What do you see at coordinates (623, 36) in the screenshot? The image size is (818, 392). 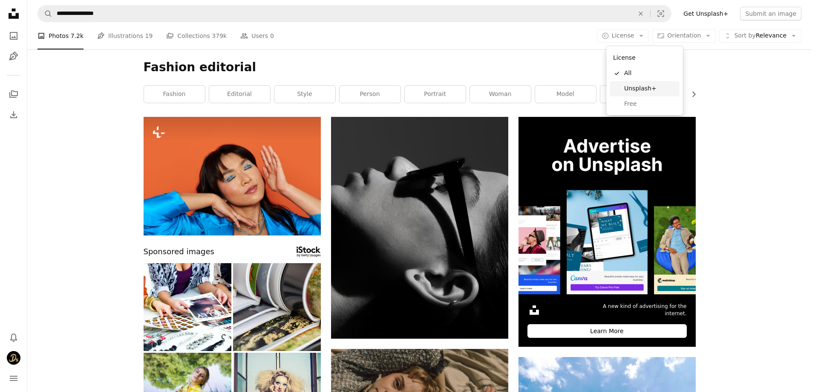 I see `button: License` at bounding box center [623, 36].